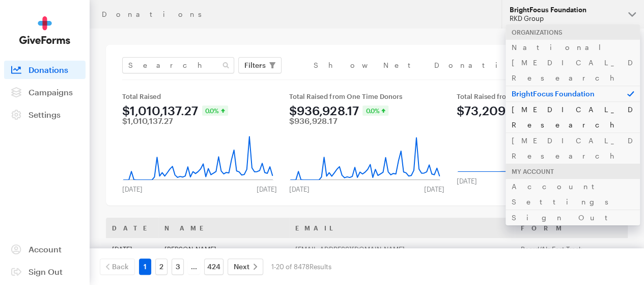  What do you see at coordinates (573, 32) in the screenshot?
I see `div: Organizations` at bounding box center [573, 32].